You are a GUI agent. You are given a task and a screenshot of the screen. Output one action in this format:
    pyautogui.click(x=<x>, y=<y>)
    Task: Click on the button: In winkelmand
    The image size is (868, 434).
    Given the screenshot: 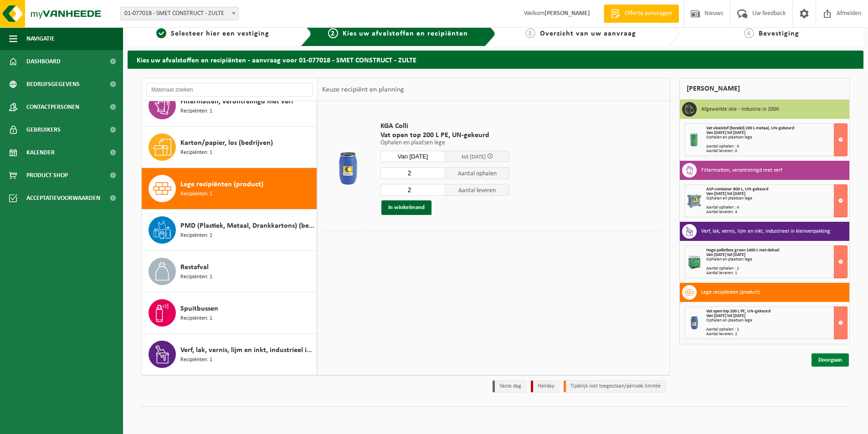 What is the action you would take?
    pyautogui.click(x=407, y=208)
    